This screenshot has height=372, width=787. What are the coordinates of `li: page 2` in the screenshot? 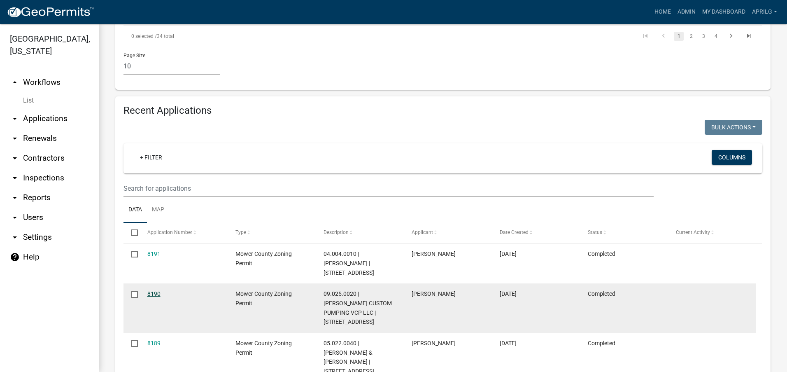 It's located at (691, 36).